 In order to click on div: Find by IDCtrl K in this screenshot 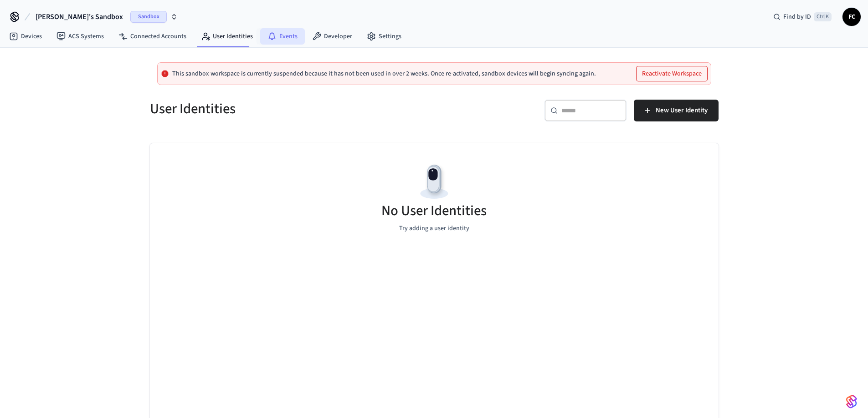, I will do `click(803, 17)`.